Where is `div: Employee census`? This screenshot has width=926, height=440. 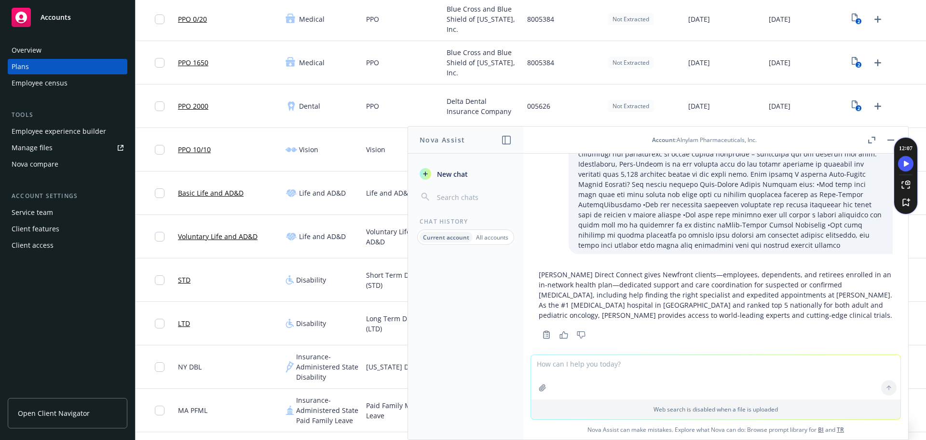
div: Employee census is located at coordinates (40, 83).